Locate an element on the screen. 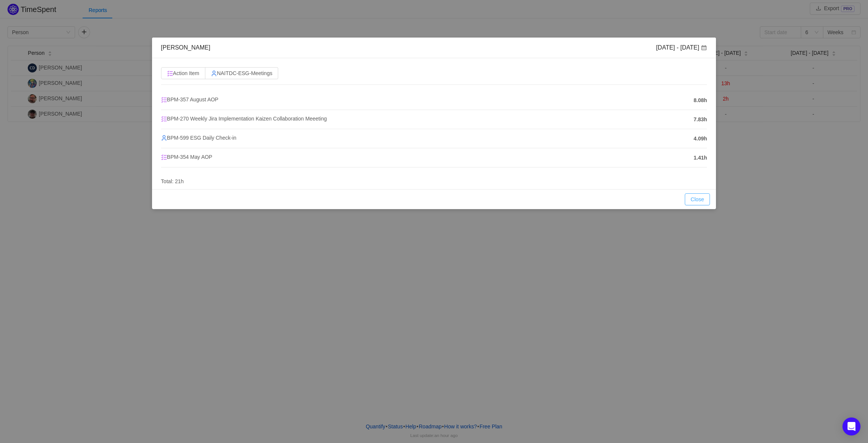  span: BPM-599 ESG Daily Check-in is located at coordinates (199, 137).